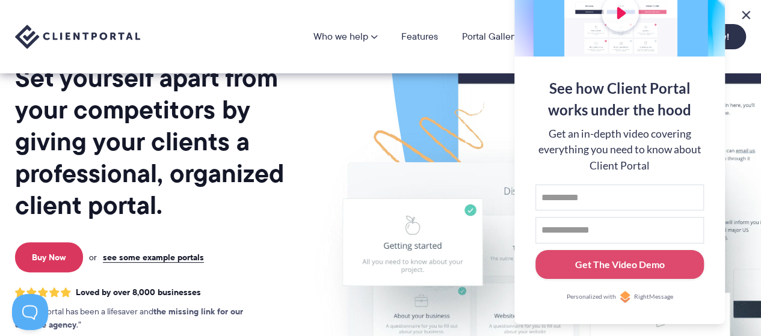 The width and height of the screenshot is (761, 336). I want to click on button: Get The Video Demo, so click(620, 265).